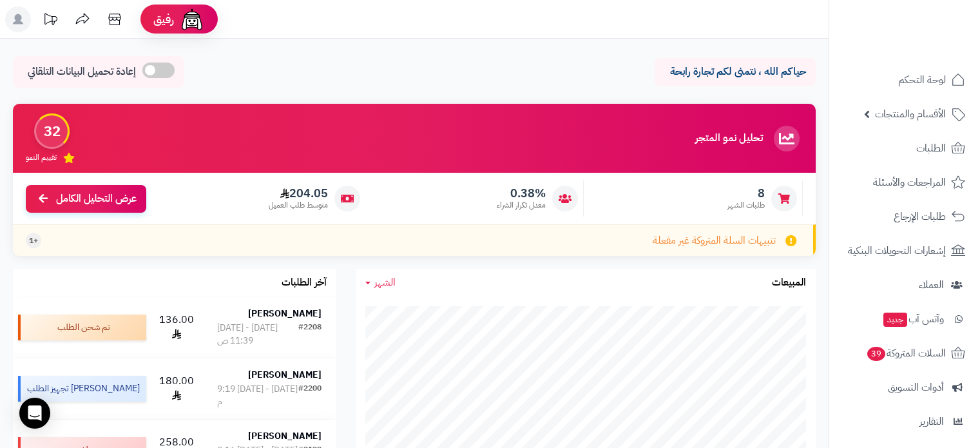 The image size is (980, 448). Describe the element at coordinates (96, 198) in the screenshot. I see `span: عرض التحليل الكامل` at that location.